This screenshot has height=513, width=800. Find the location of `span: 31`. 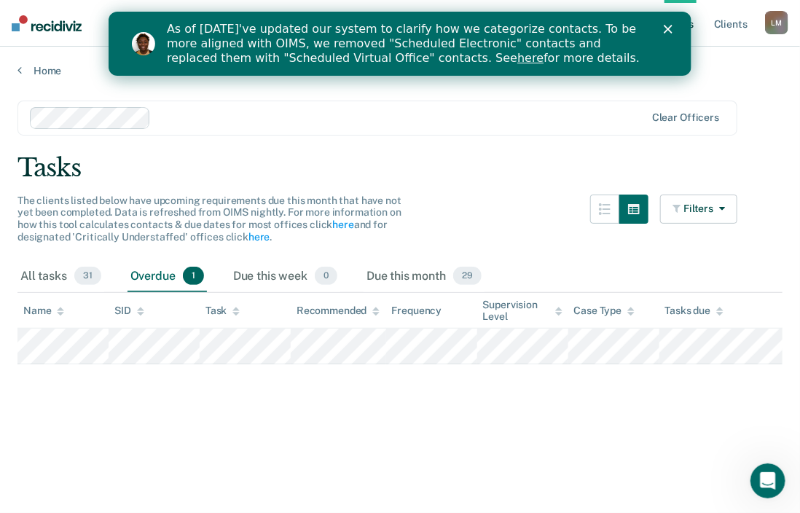

span: 31 is located at coordinates (87, 276).